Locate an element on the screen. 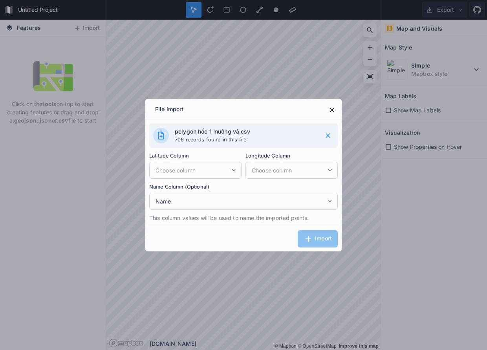  p: 706 records found in this file is located at coordinates (245, 139).